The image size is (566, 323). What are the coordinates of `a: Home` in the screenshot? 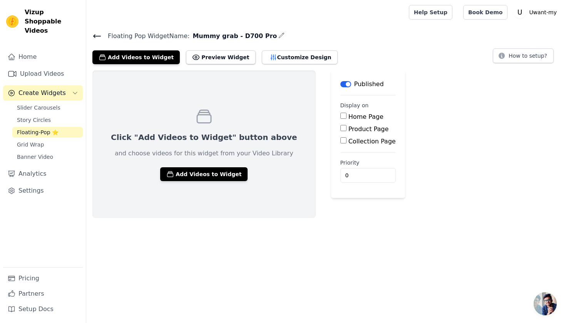 It's located at (43, 57).